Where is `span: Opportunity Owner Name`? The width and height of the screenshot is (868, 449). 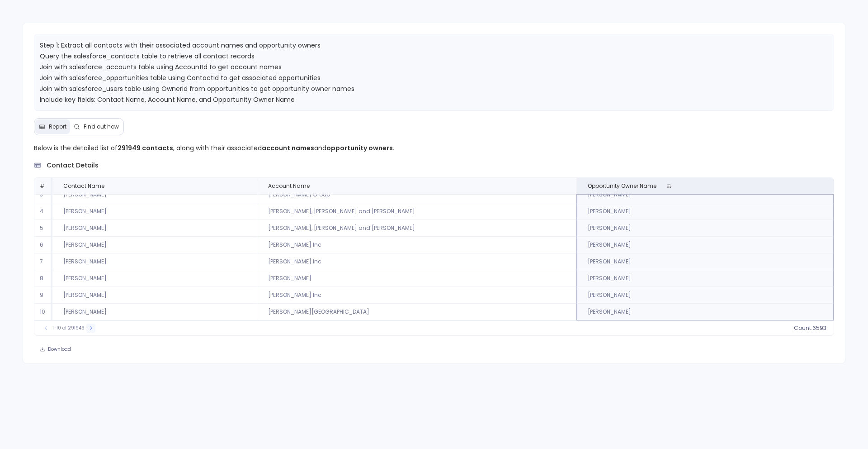
span: Opportunity Owner Name is located at coordinates (622, 186).